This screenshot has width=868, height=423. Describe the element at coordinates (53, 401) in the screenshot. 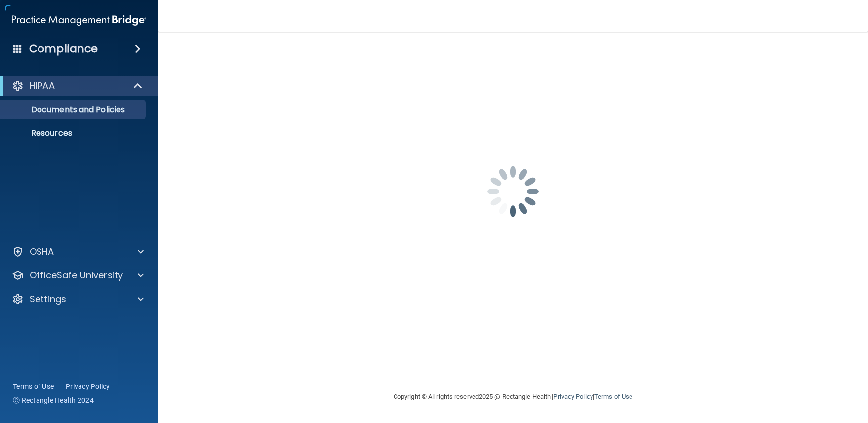

I see `span: Ⓒ Rectangle Health 2024` at that location.